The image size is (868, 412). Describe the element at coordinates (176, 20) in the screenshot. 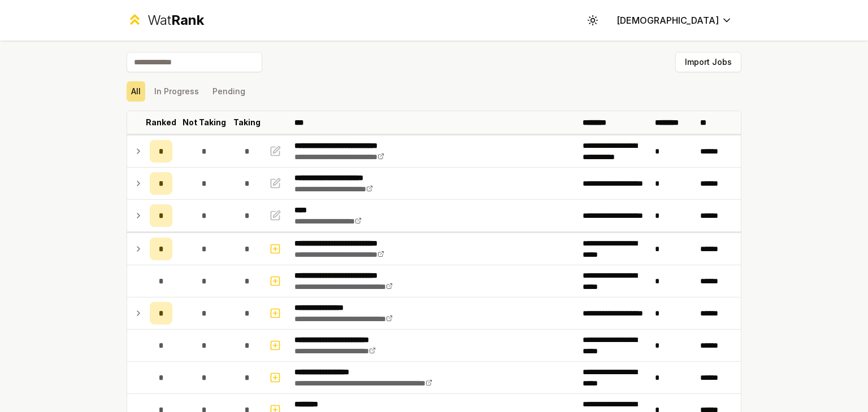

I see `div: Wat` at that location.